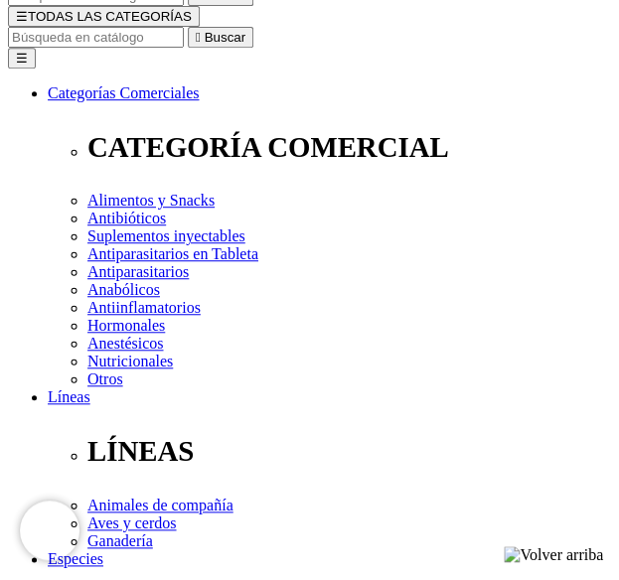  Describe the element at coordinates (224, 37) in the screenshot. I see `span: Buscar` at that location.